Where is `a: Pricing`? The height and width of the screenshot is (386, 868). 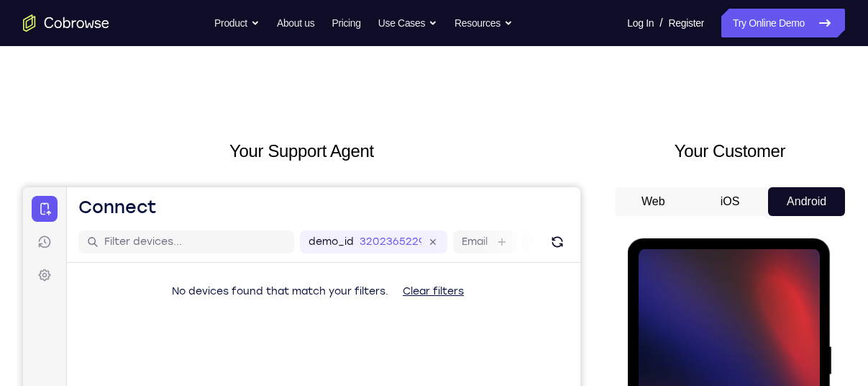
a: Pricing is located at coordinates (346, 23).